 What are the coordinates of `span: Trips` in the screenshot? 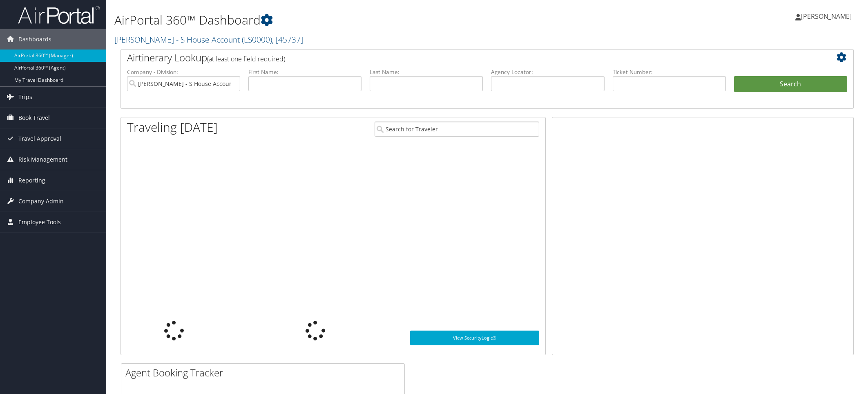 It's located at (25, 97).